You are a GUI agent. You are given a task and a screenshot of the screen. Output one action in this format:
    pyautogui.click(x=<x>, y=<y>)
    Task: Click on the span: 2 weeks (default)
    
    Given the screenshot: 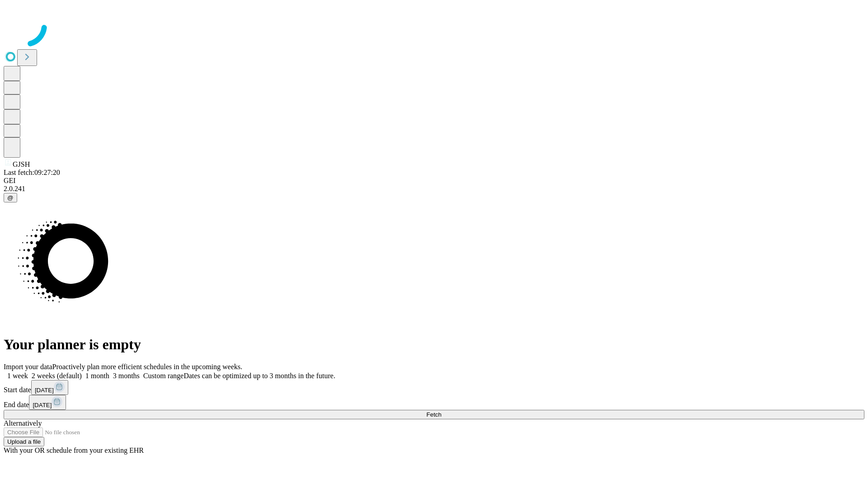 What is the action you would take?
    pyautogui.click(x=57, y=375)
    